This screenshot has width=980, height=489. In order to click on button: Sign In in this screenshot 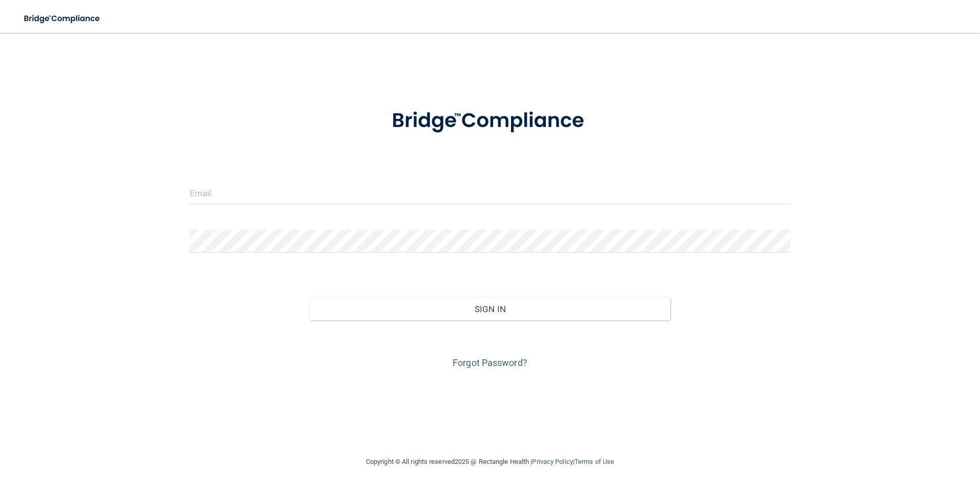, I will do `click(490, 309)`.